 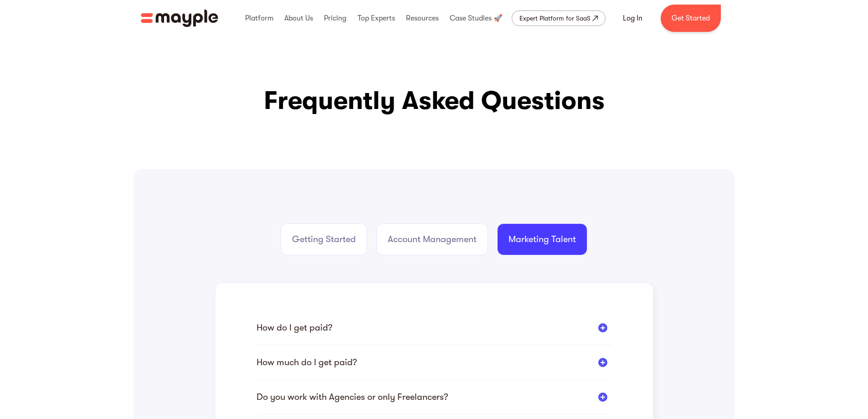 I want to click on h1: Frequently Asked Questions, so click(x=434, y=101).